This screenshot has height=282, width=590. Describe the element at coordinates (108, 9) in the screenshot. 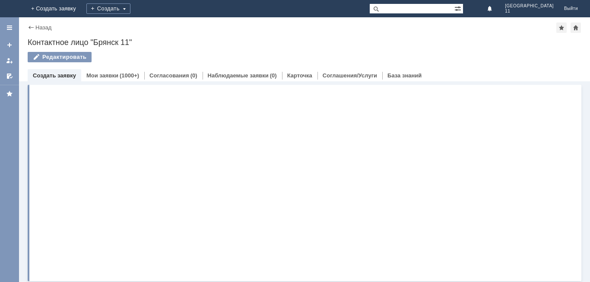

I see `div: Создать` at that location.